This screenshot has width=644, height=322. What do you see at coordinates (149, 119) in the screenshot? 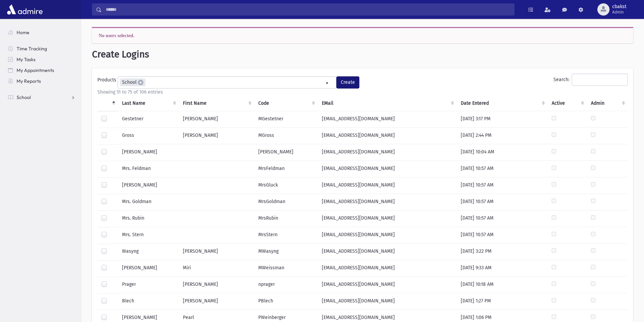
I see `td: Gestetner` at bounding box center [149, 119].